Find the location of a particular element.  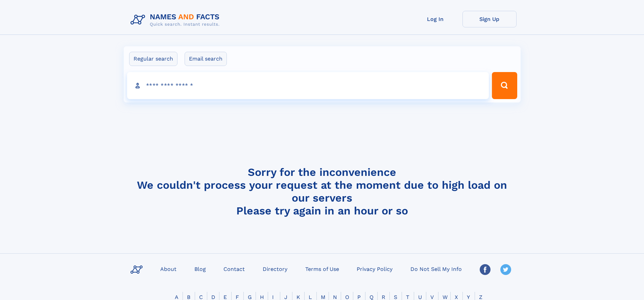

img: Facebook is located at coordinates (485, 270).